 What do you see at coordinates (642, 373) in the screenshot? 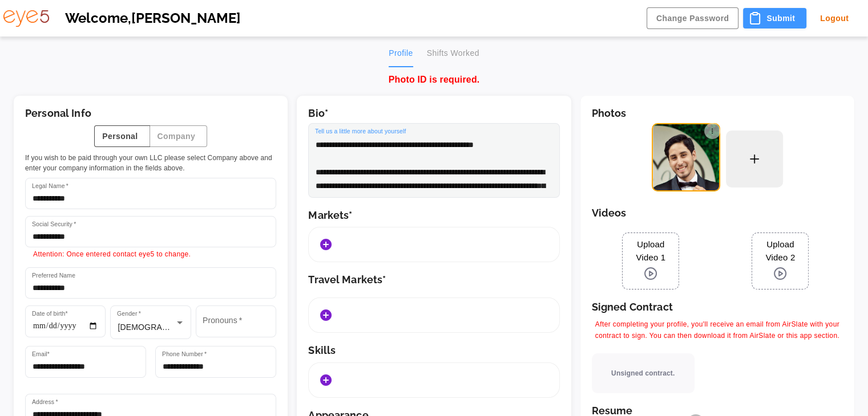
I see `span: Unsigned contract.` at bounding box center [642, 373].